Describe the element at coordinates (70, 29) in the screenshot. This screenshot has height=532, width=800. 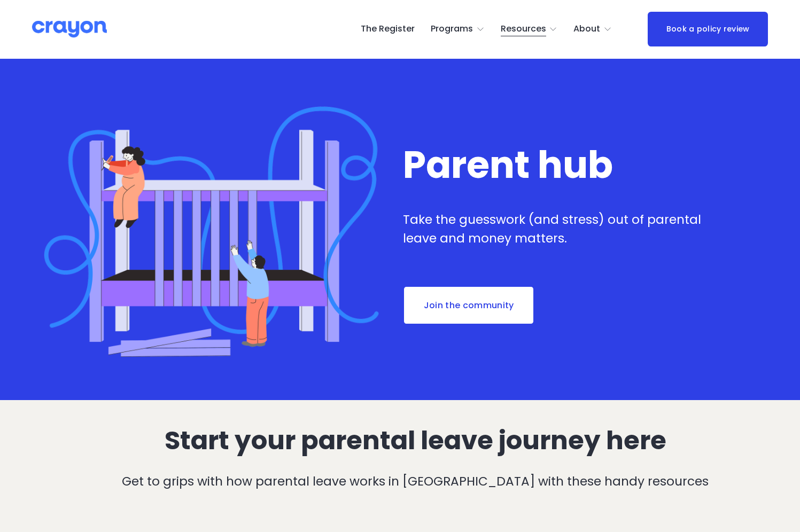
I see `img: Crayon` at that location.